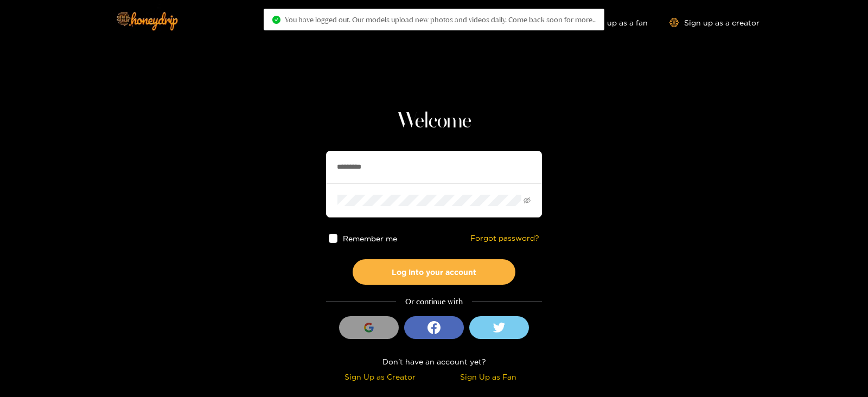 This screenshot has width=868, height=397. Describe the element at coordinates (505, 238) in the screenshot. I see `a: Forgot password?` at that location.